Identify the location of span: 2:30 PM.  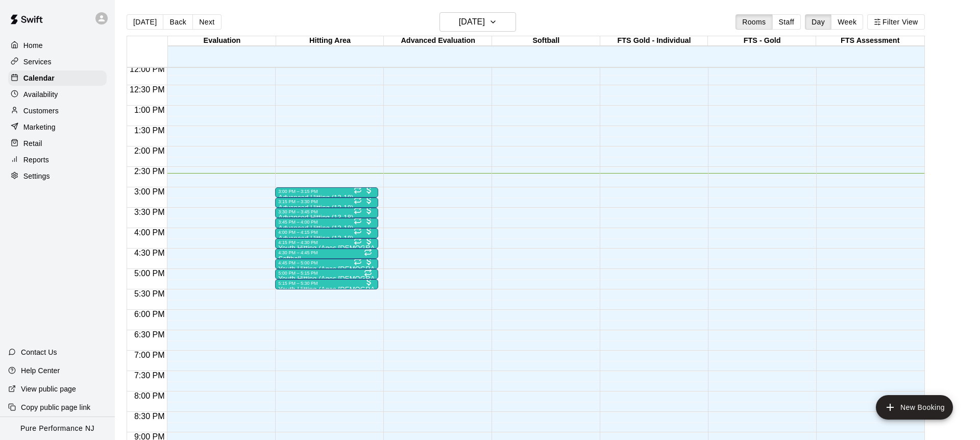
(150, 171).